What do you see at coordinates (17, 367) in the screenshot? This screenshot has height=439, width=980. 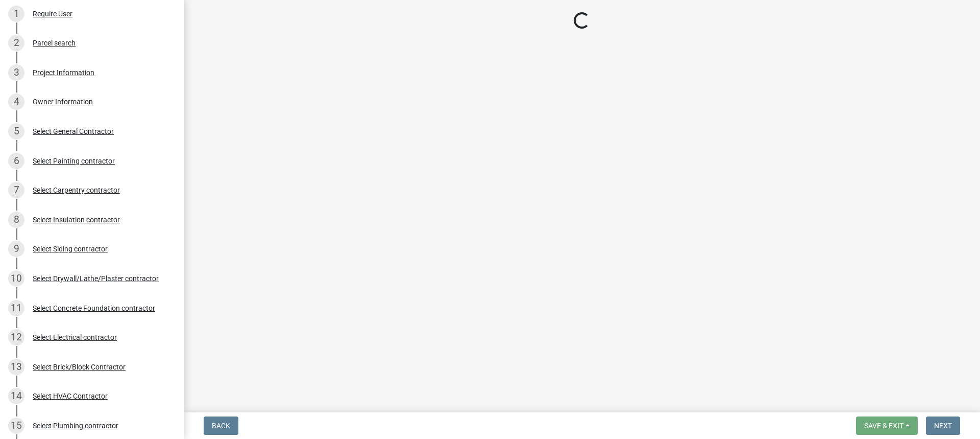 I see `div: 13` at bounding box center [17, 367].